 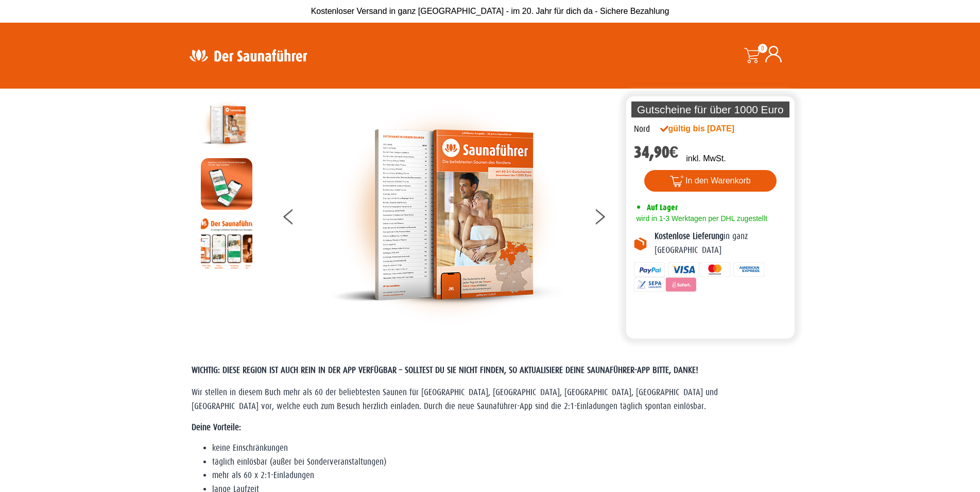 What do you see at coordinates (689, 236) in the screenshot?
I see `b: Kostenlose Lieferung` at bounding box center [689, 236].